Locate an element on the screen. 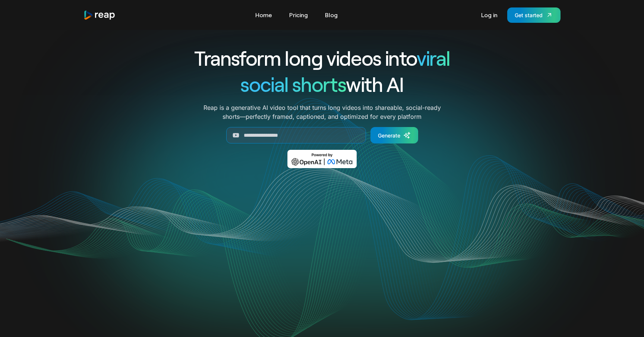 The height and width of the screenshot is (337, 644). a: Get started is located at coordinates (534, 15).